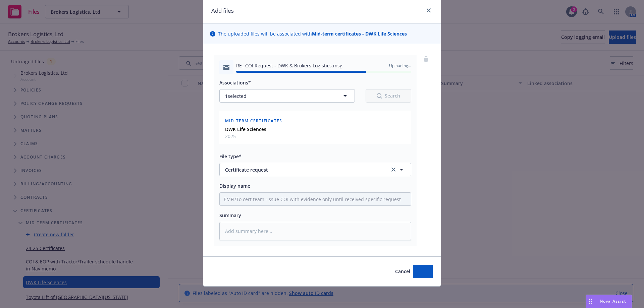 The image size is (644, 308). Describe the element at coordinates (254, 121) in the screenshot. I see `span: Mid-term certificates` at that location.